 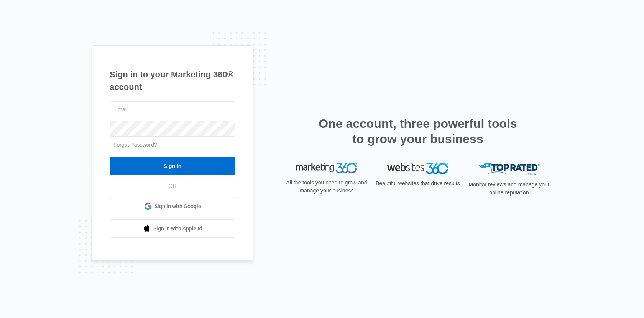 I want to click on a: Forgot Password?, so click(x=135, y=145).